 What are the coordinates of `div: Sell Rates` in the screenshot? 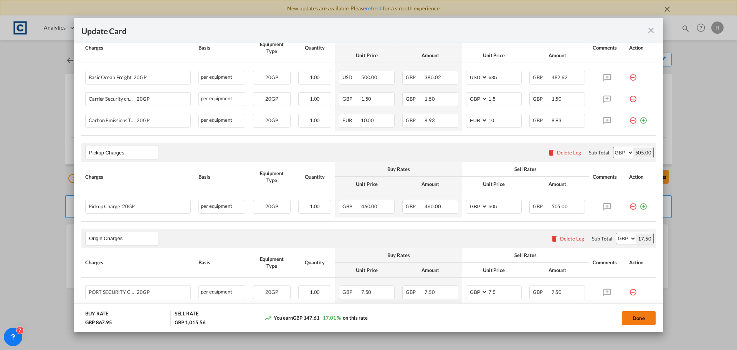 It's located at (525, 169).